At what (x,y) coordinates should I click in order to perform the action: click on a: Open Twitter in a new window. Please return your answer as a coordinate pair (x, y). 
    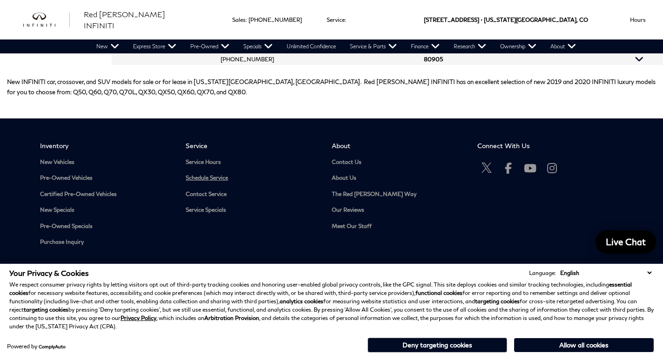
    Looking at the image, I should click on (486, 168).